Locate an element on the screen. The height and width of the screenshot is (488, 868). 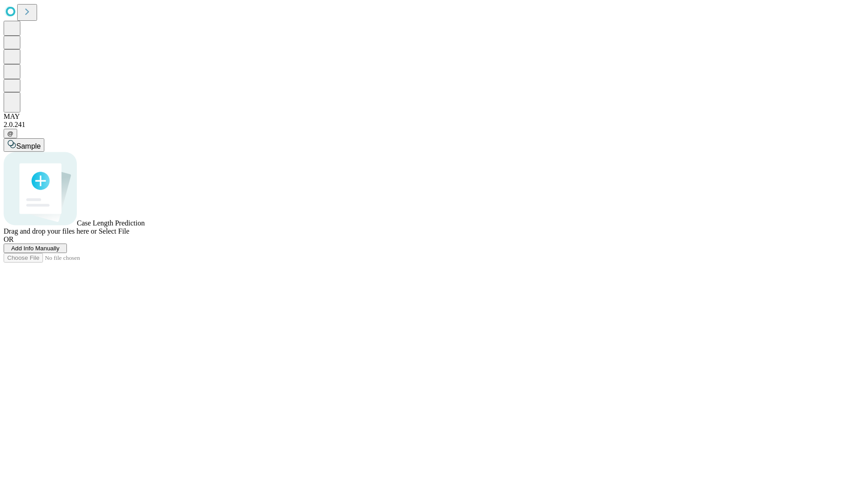
span: Select File is located at coordinates (114, 231).